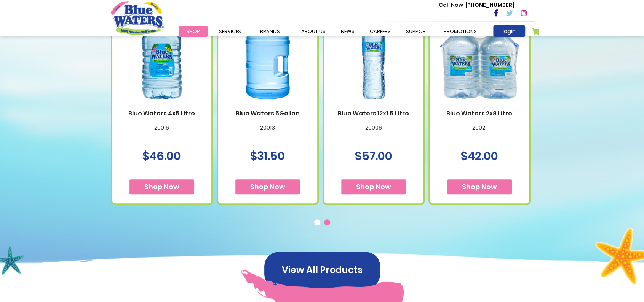  I want to click on button: 1 of 2, so click(318, 223).